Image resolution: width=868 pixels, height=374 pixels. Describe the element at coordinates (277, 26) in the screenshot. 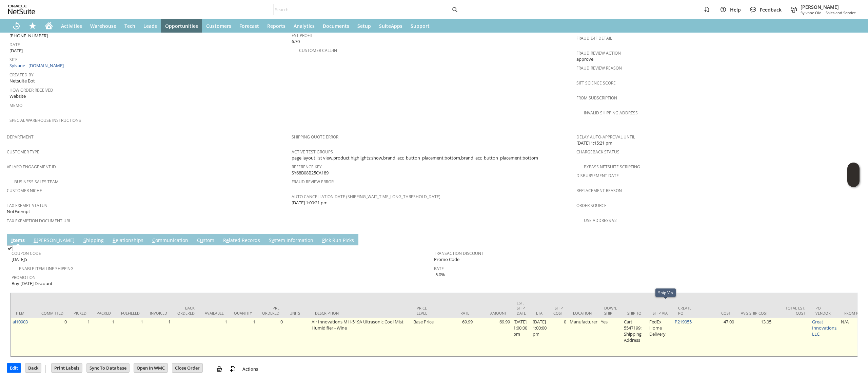

I see `span: Reports` at that location.